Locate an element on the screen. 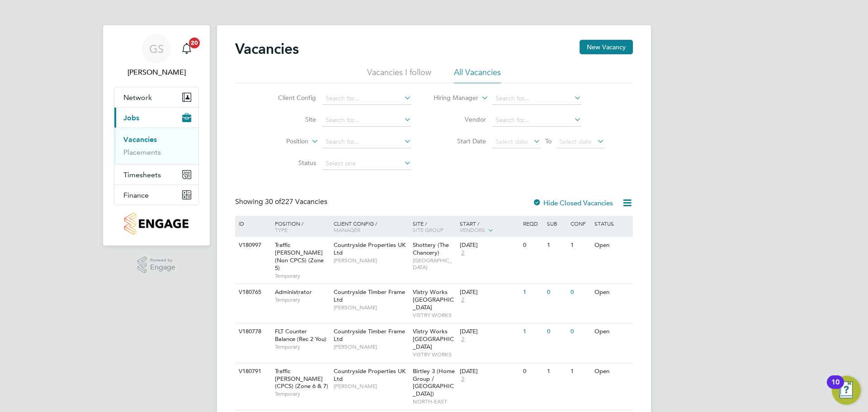 The image size is (868, 412). span: Shottery (The Chancery) is located at coordinates (431, 249).